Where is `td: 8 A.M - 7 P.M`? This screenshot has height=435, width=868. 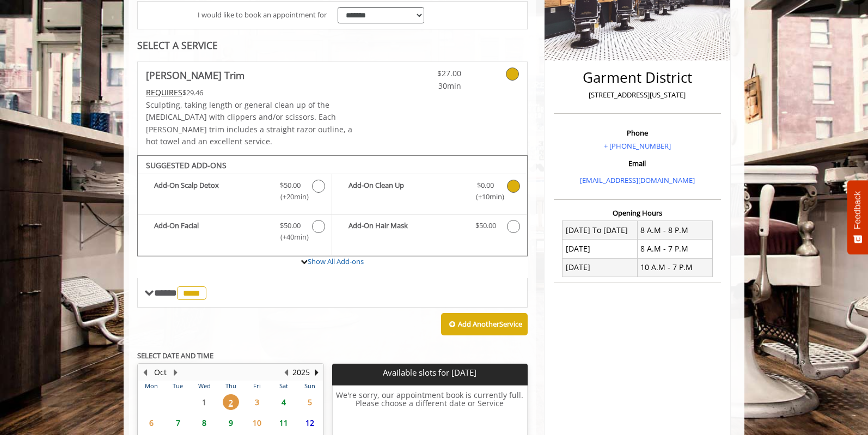
td: 8 A.M - 7 P.M is located at coordinates (674, 249).